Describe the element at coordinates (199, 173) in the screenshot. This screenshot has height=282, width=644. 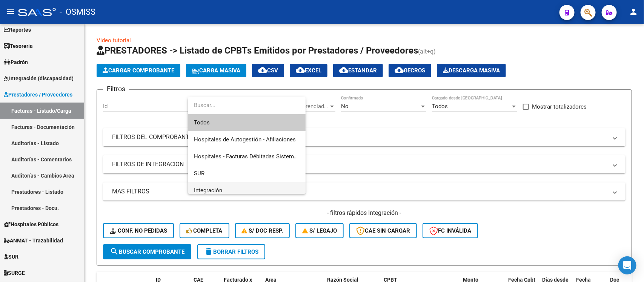
I see `span: SUR` at that location.